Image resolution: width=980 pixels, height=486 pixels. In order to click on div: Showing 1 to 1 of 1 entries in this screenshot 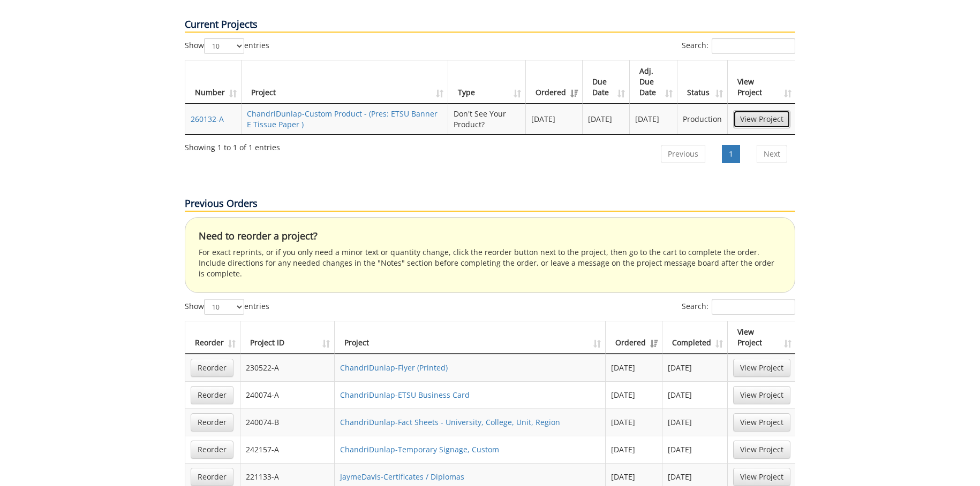, I will do `click(233, 146)`.